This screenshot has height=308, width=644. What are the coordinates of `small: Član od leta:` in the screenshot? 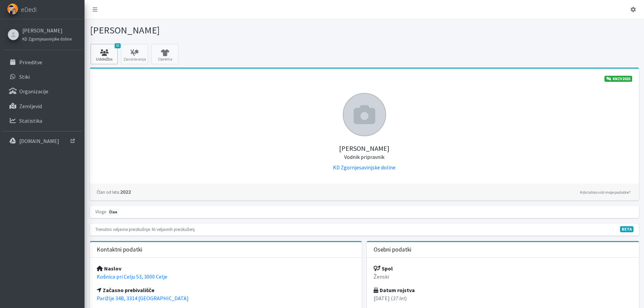 It's located at (108, 192).